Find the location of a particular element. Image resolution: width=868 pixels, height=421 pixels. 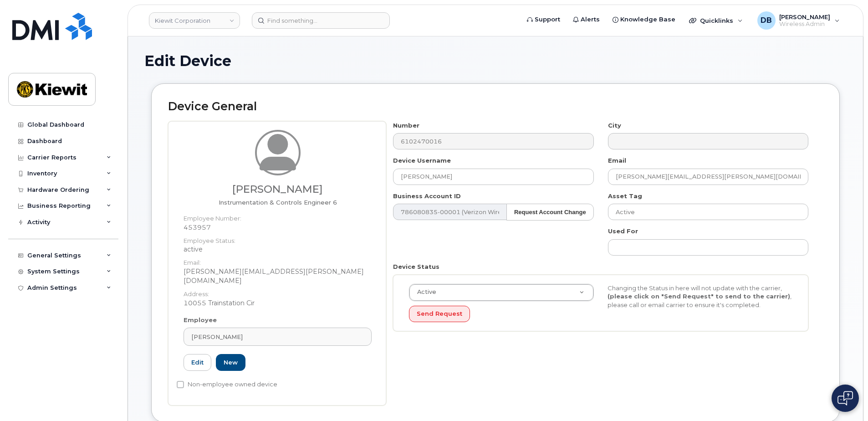

input: Non-employee owned device is located at coordinates (181, 385).